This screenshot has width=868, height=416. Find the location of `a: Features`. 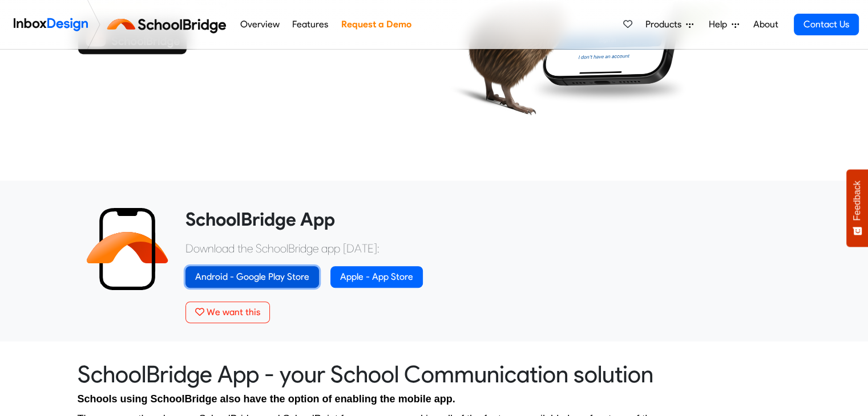

a: Features is located at coordinates (311, 24).